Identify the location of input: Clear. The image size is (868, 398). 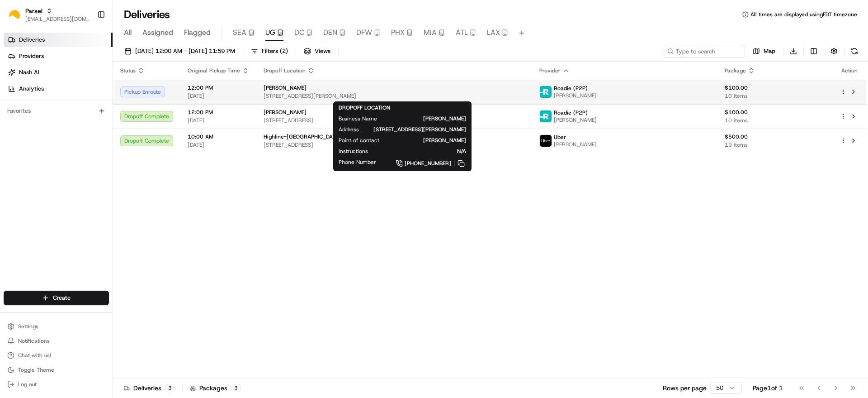
(86, 63).